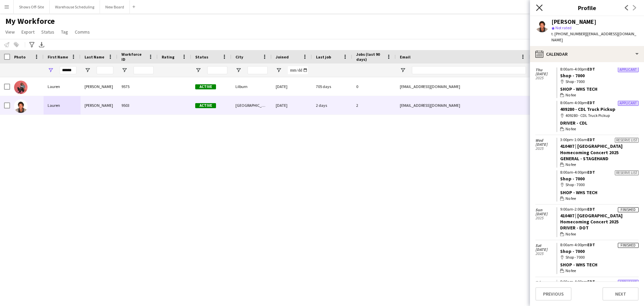 The image size is (644, 306). What do you see at coordinates (323, 57) in the screenshot?
I see `span: Last job` at bounding box center [323, 57].